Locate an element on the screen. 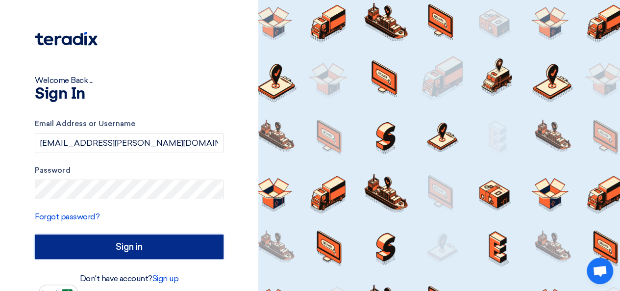 This screenshot has width=620, height=291. label: Password is located at coordinates (129, 170).